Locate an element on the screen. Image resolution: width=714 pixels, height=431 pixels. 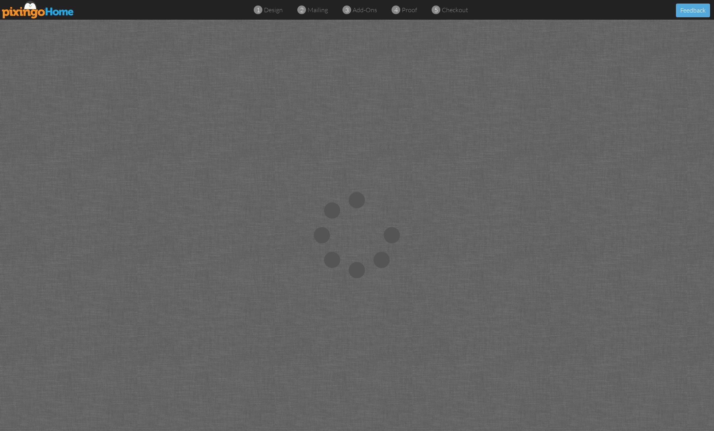
span: 2 is located at coordinates (302, 10).